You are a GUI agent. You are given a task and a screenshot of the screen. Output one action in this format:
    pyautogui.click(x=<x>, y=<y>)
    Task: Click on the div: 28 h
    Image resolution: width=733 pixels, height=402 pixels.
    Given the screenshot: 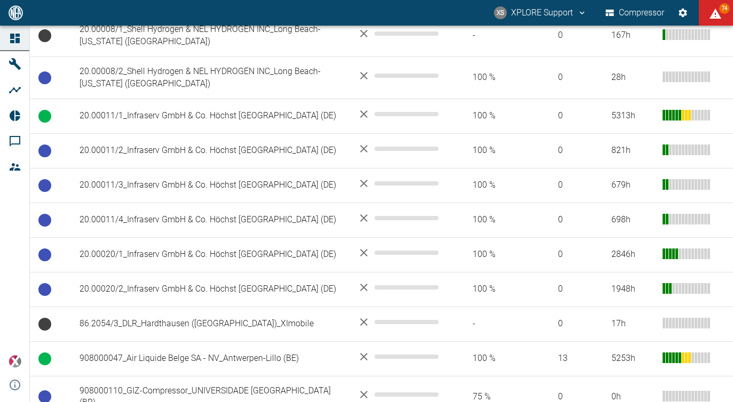 What is the action you would take?
    pyautogui.click(x=633, y=77)
    